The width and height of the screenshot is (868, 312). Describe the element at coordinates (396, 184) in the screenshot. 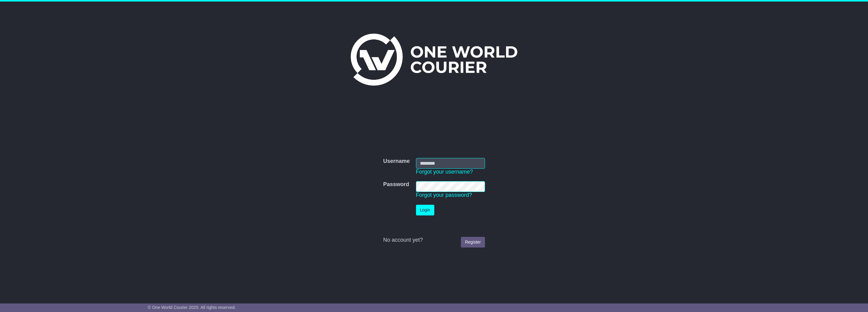

I see `label: Password` at that location.